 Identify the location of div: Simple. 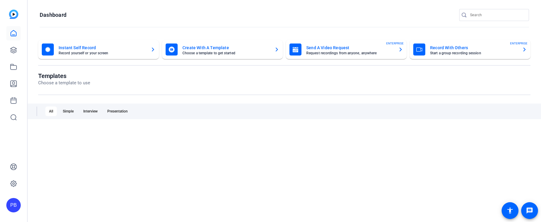
(68, 111).